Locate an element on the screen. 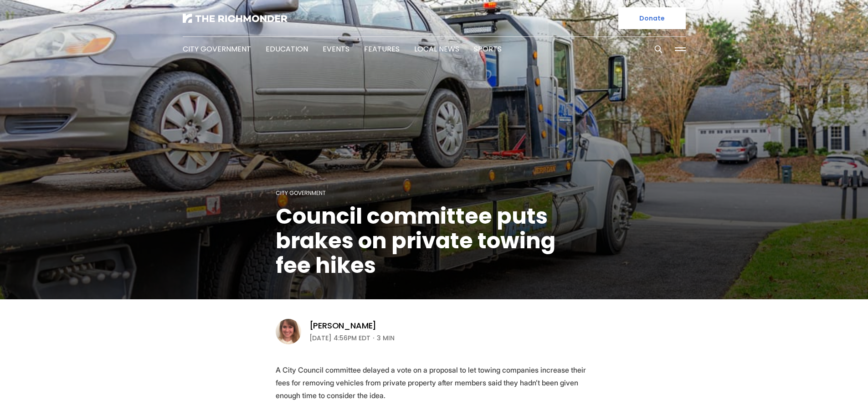 The image size is (868, 415). img: The Richmonder is located at coordinates (235, 18).